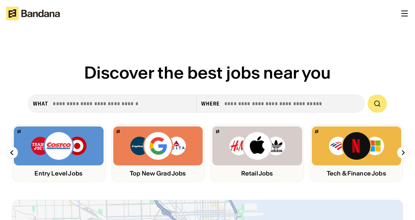 The height and width of the screenshot is (220, 415). What do you see at coordinates (158, 146) in the screenshot?
I see `img: Capital One, Google, Delta logos` at bounding box center [158, 146].